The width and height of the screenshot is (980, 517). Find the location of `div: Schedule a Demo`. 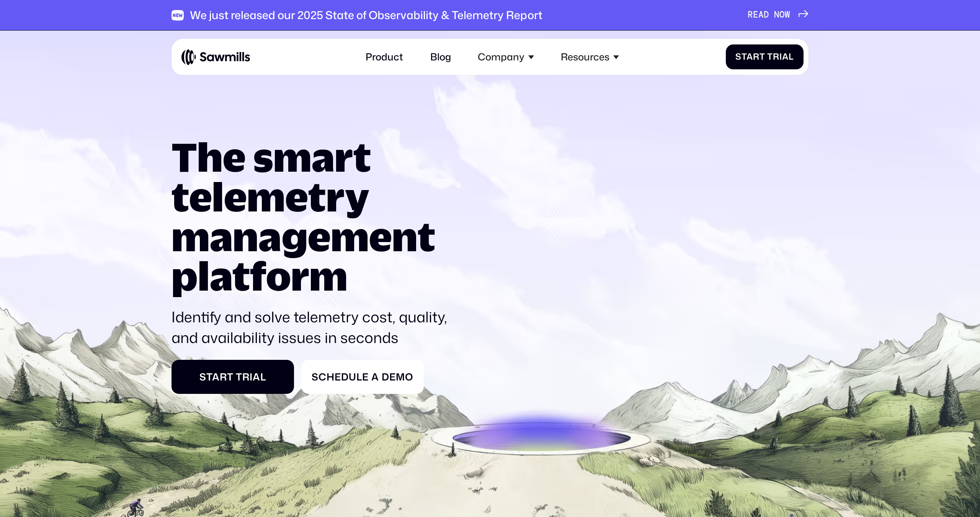

div: Schedule a Demo is located at coordinates (363, 376).